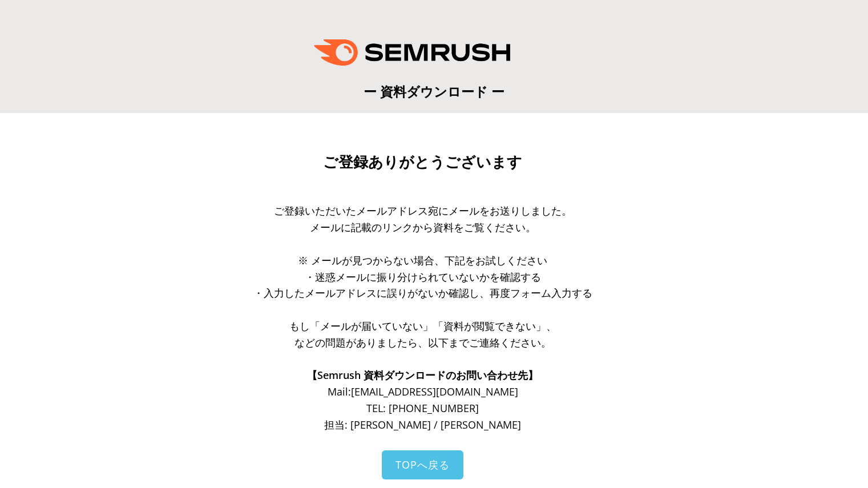  What do you see at coordinates (423, 210) in the screenshot?
I see `span: ご登録いただいたメールアドレス宛にメールをお送りしました。` at bounding box center [423, 210].